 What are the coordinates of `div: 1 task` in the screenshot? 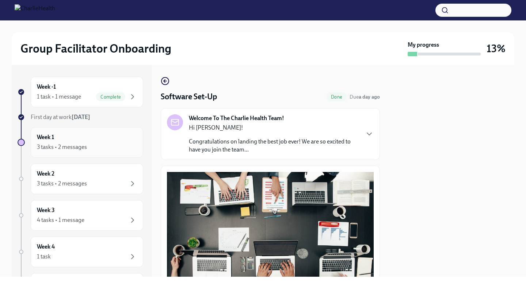 It's located at (44, 257).